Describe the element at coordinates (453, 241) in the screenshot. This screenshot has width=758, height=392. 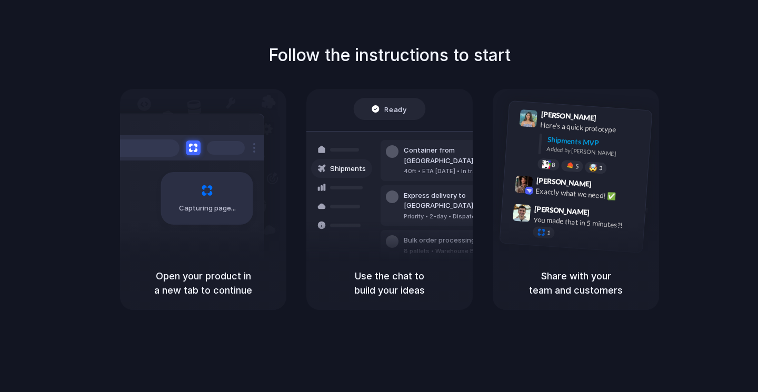
I see `div: Bulk order processing` at that location.